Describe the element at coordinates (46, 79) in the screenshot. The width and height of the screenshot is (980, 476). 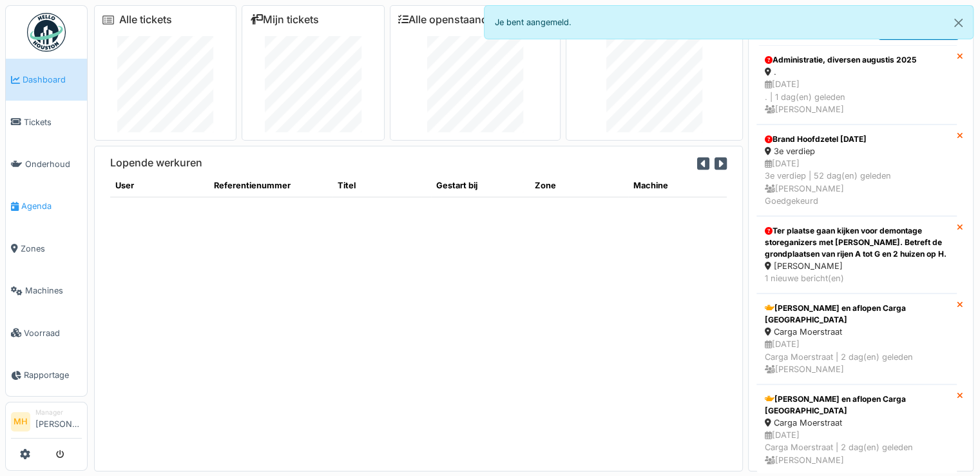
I see `a: Dashboard` at that location.